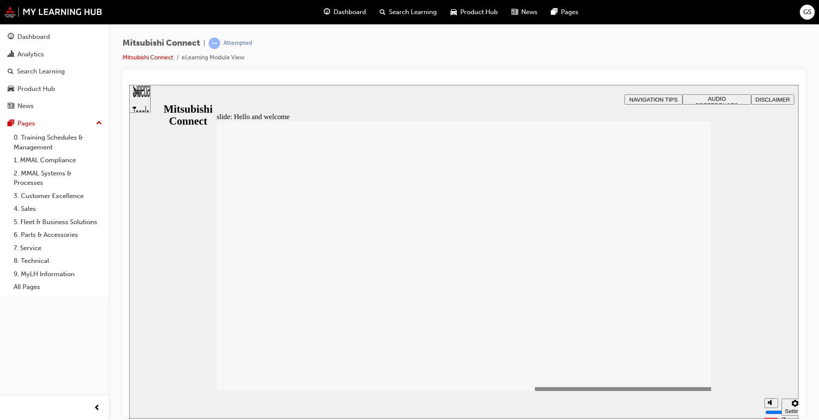 The image size is (819, 420). Describe the element at coordinates (807, 12) in the screenshot. I see `button: GS` at that location.